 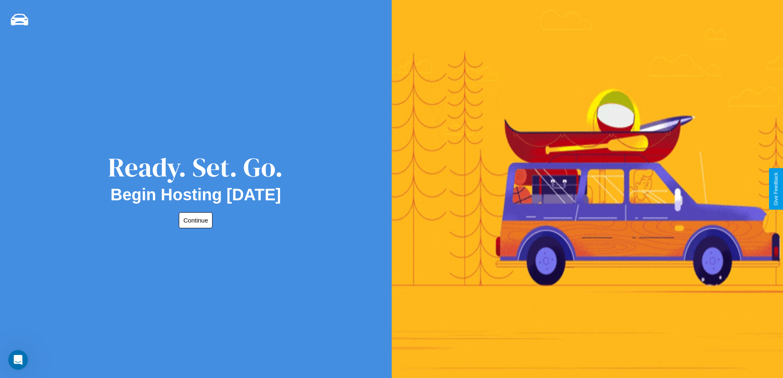 I want to click on div: Ready. Set. Go., so click(x=196, y=167).